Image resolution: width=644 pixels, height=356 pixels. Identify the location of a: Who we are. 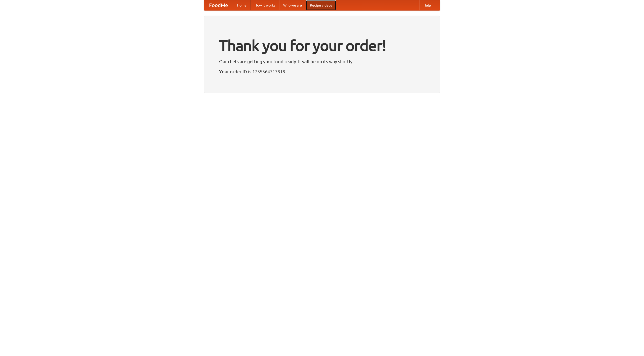
(293, 5).